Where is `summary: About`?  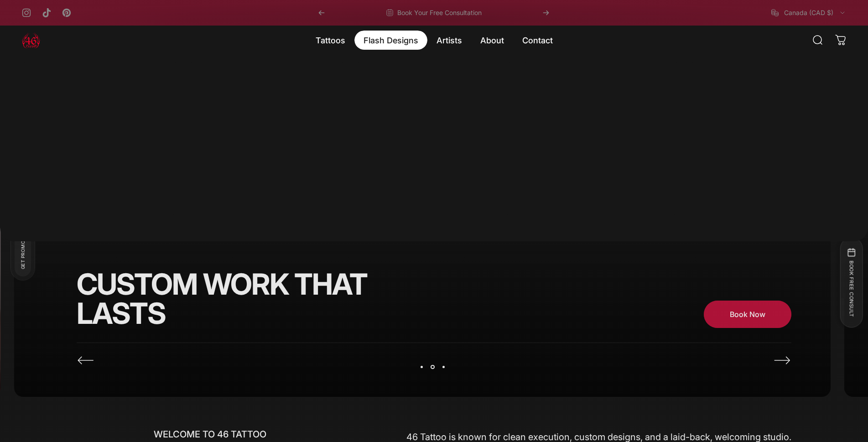 summary: About is located at coordinates (492, 40).